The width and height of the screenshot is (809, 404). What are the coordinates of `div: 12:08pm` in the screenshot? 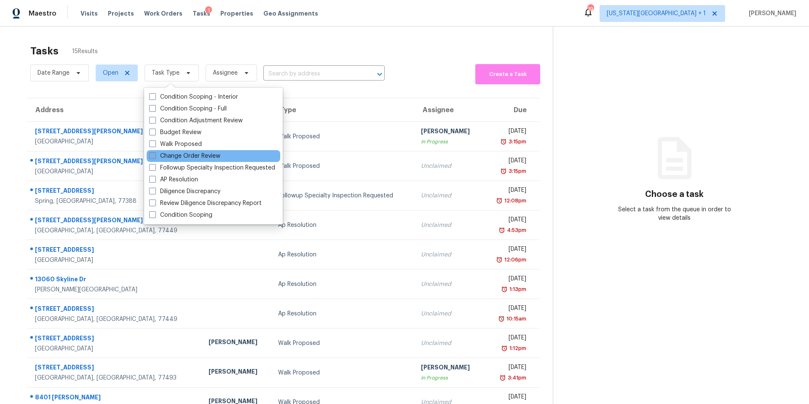 It's located at (515, 201).